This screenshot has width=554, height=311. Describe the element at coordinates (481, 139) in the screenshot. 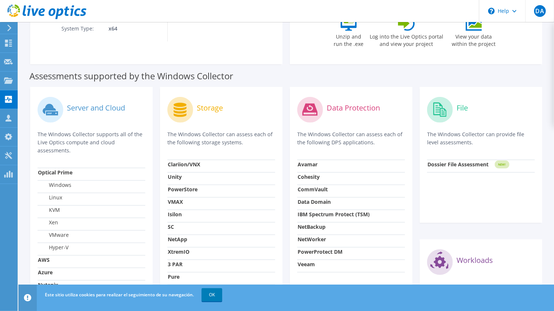

I see `p: The Windows Collector can provide file level assessments.` at that location.